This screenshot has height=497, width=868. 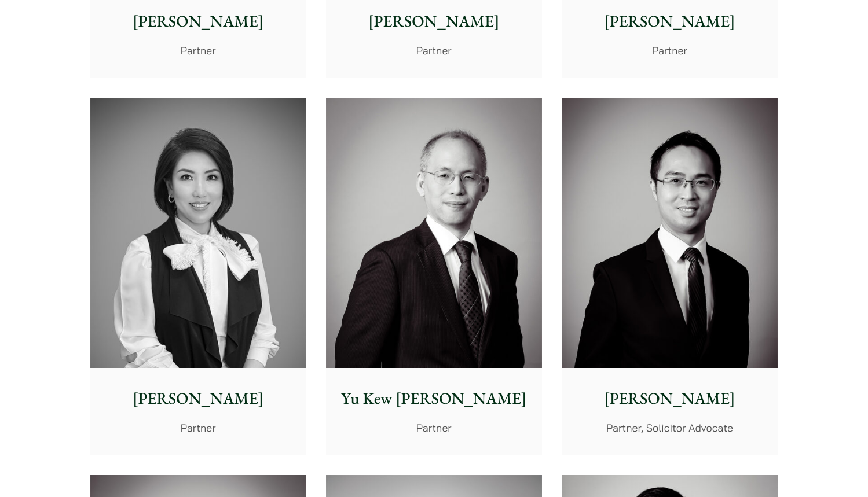 What do you see at coordinates (669, 427) in the screenshot?
I see `p: Partner, Solicitor Advocate` at bounding box center [669, 427].